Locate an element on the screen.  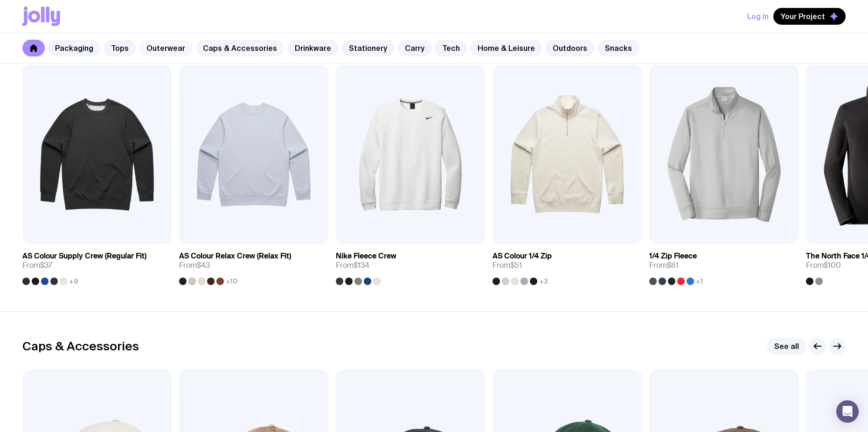
h3: AS Colour Supply Crew (Regular Fit) is located at coordinates (84, 256).